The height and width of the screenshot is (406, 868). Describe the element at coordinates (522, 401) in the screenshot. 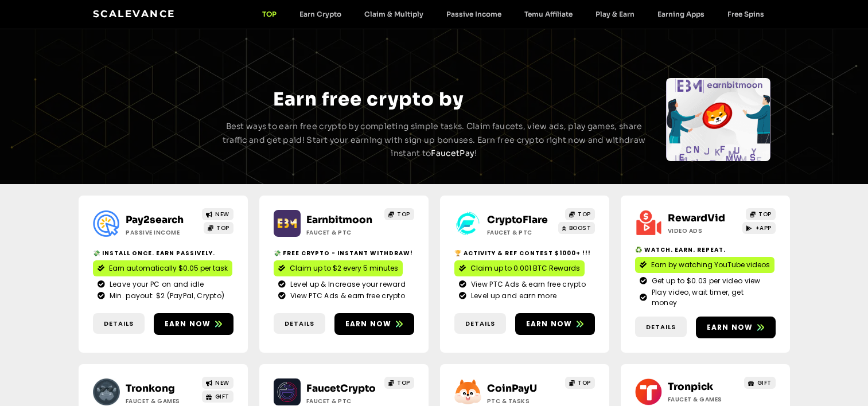

I see `h2: ptc & Tasks` at that location.